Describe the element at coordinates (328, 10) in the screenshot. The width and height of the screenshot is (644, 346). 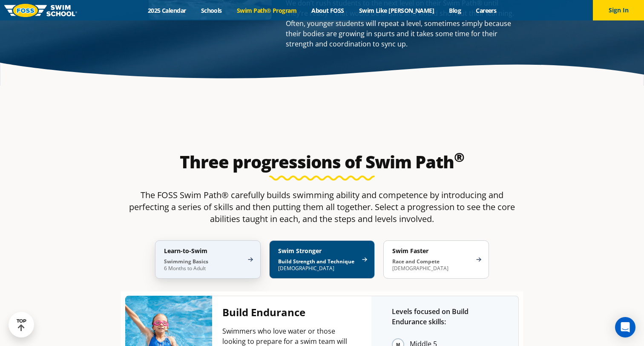
I see `a: About FOSS` at that location.